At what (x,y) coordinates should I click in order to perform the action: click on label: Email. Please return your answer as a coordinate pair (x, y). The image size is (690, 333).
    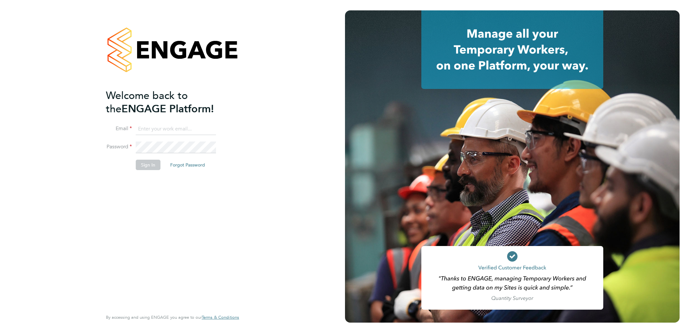
    Looking at the image, I should click on (119, 129).